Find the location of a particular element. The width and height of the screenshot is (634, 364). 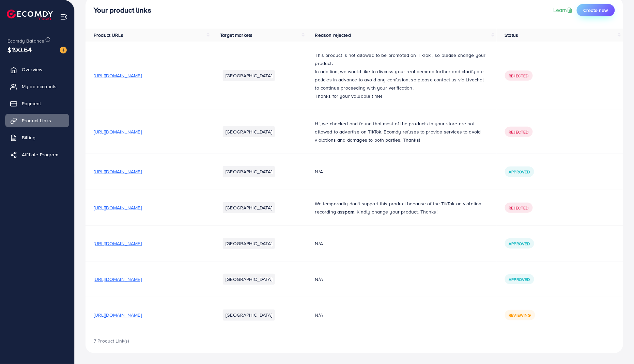

span: $190.64 is located at coordinates (19, 49).